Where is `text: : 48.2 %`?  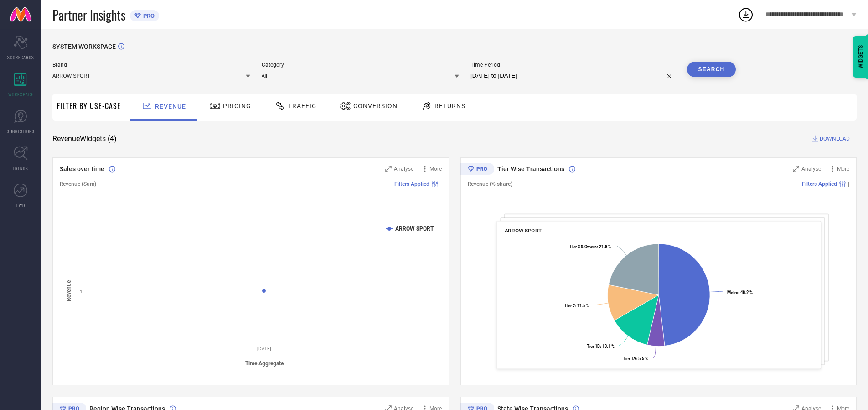 text: : 48.2 % is located at coordinates (740, 292).